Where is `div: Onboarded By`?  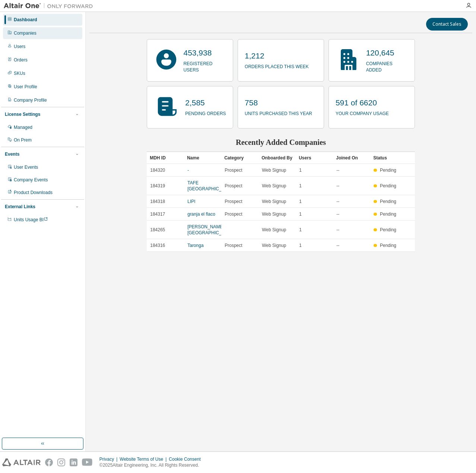
div: Onboarded By is located at coordinates (277, 158).